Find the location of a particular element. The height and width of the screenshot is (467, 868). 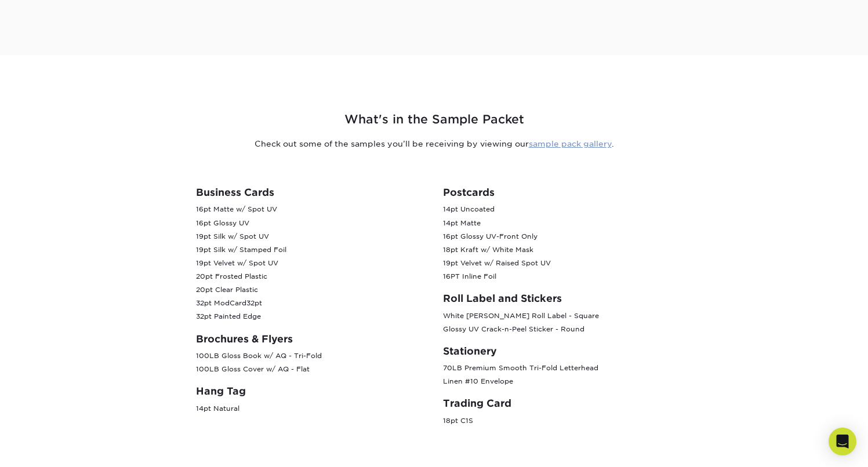

h3: Postcards is located at coordinates (558, 193).